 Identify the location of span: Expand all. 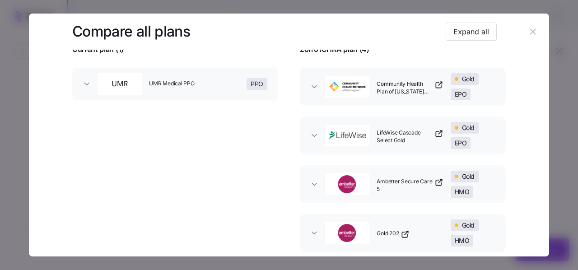
(471, 32).